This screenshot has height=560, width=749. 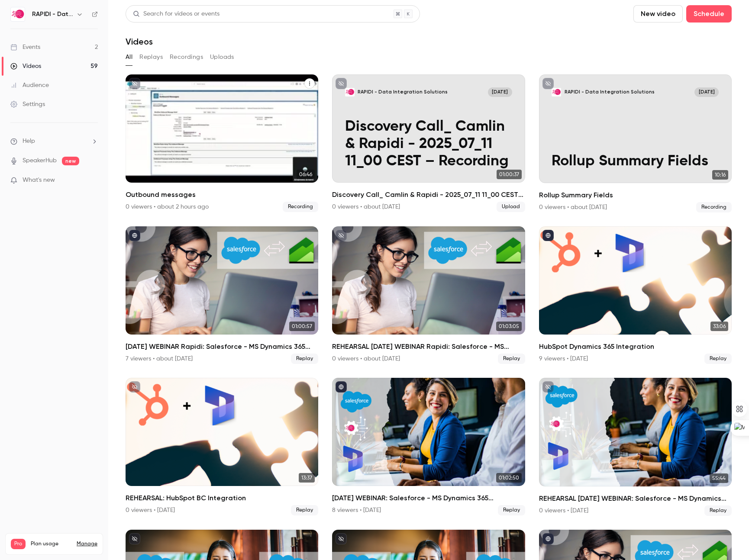 What do you see at coordinates (26, 54) in the screenshot?
I see `img: tab_domain_overview_orange.svg` at bounding box center [26, 54].